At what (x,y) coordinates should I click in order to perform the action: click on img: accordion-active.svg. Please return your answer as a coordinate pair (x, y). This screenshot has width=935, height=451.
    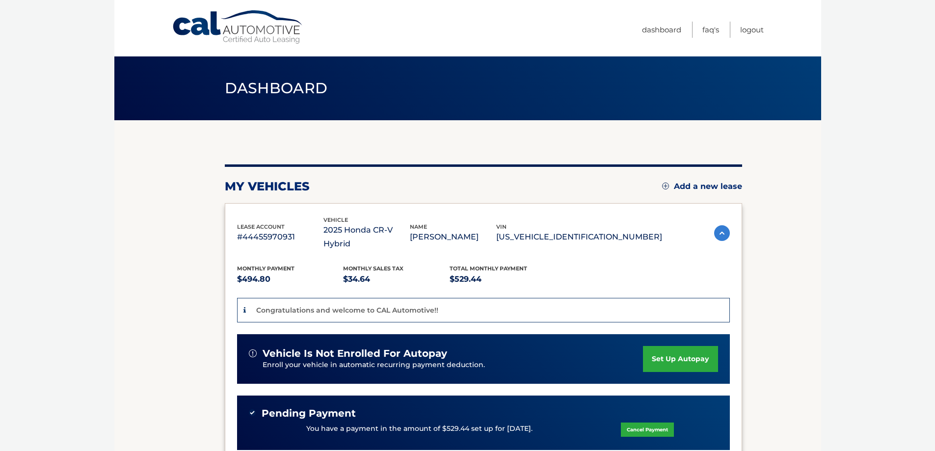
    Looking at the image, I should click on (722, 233).